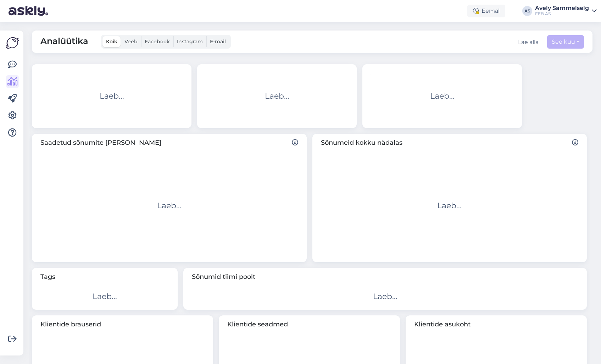 The image size is (601, 364). I want to click on span: Facebook, so click(157, 41).